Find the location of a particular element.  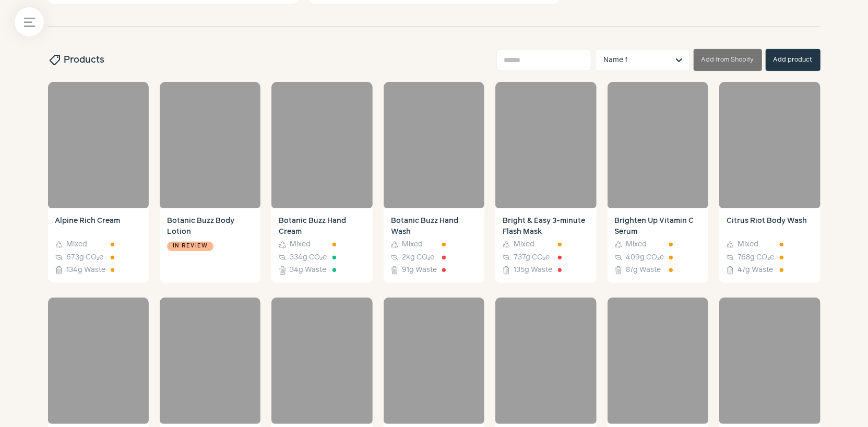

span: 87g Waste is located at coordinates (643, 270).